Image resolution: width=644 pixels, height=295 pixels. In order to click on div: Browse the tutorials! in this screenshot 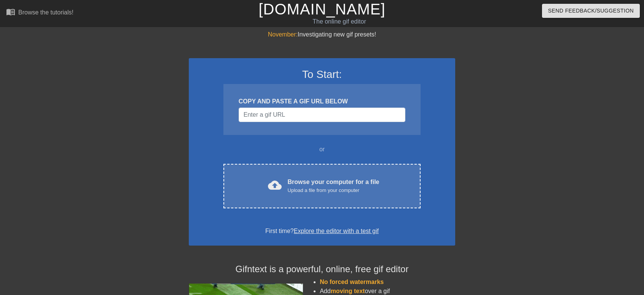, I will do `click(46, 12)`.